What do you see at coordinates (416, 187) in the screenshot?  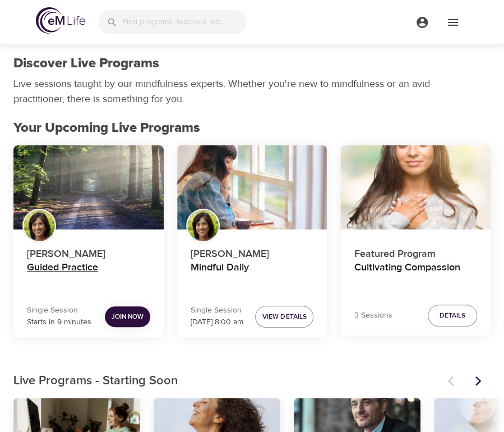 I see `button: Cultivating Compassion` at bounding box center [416, 187].